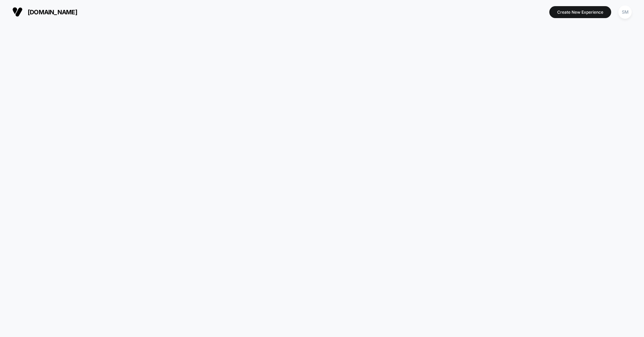 The image size is (644, 337). Describe the element at coordinates (17, 12) in the screenshot. I see `img: Visually logo` at that location.